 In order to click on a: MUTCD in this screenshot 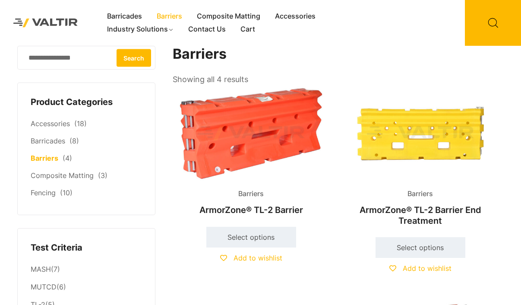, I will do `click(44, 286)`.